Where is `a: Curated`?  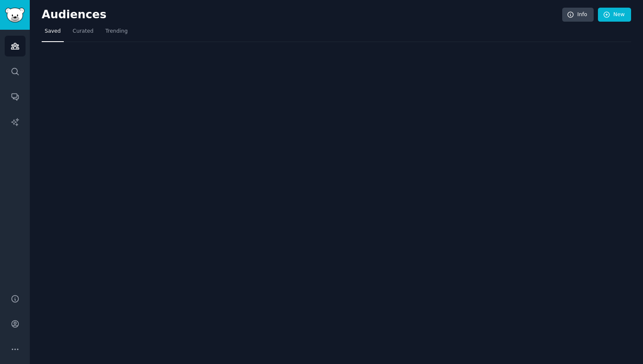 a: Curated is located at coordinates (83, 33).